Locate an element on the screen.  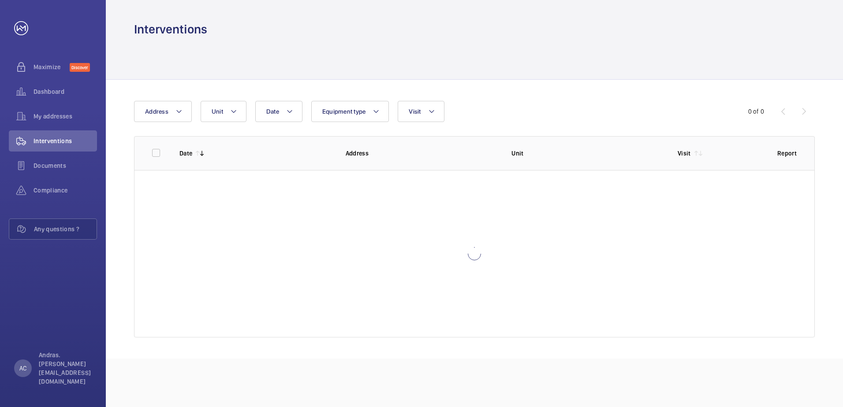
span: Documents is located at coordinates (65, 166).